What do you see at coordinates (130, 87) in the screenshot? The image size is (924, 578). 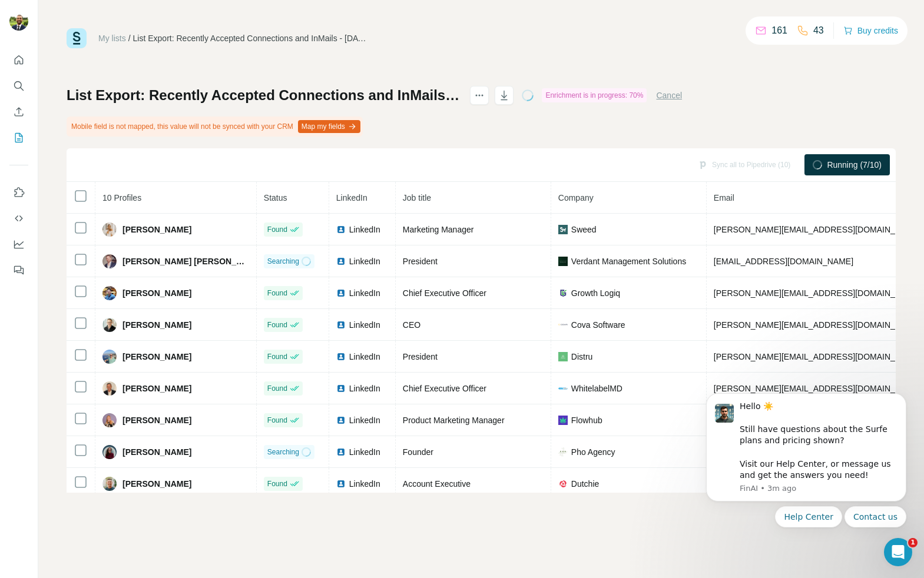 I see `div: Hello ☀️ ​ Still have questions about the Surfe plans and pricing shown? ​ Visit our Help Center,...` at bounding box center [130, 87].